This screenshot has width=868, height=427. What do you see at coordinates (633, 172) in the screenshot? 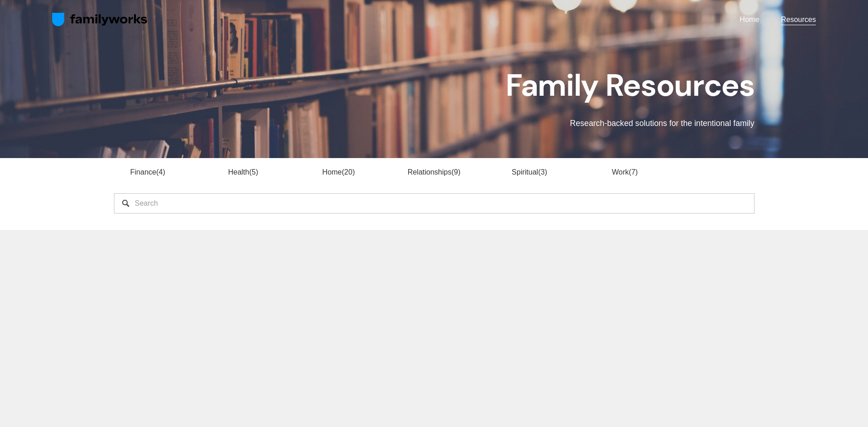
I see `span: 7` at bounding box center [633, 172].